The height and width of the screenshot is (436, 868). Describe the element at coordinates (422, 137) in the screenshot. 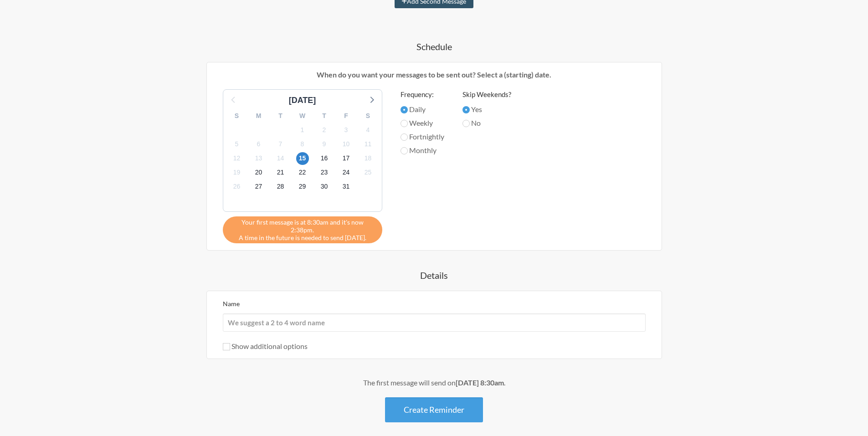

I see `label: Fortnightly` at that location.